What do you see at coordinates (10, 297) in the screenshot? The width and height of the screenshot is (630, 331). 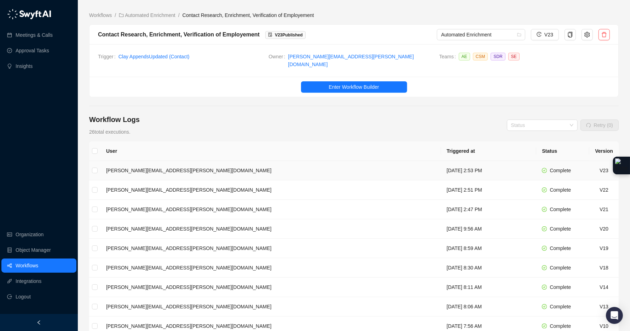 I see `span: logout` at bounding box center [10, 297].